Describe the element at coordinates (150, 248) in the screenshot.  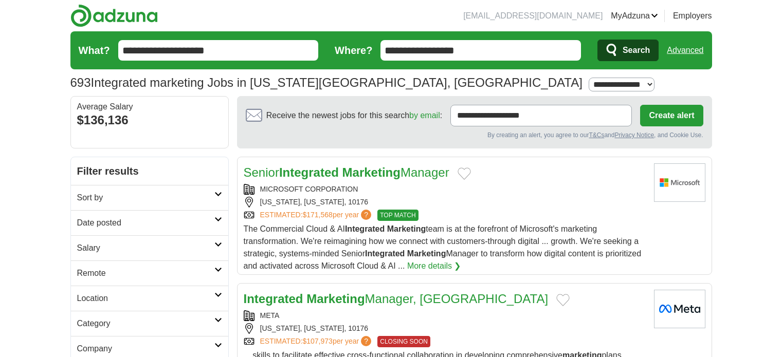
I see `a: Salary` at that location.